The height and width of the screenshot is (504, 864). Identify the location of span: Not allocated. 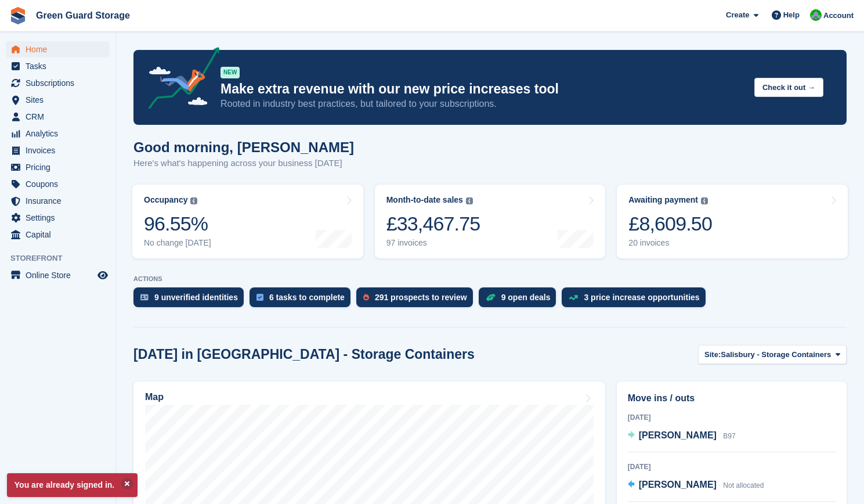
(744, 485).